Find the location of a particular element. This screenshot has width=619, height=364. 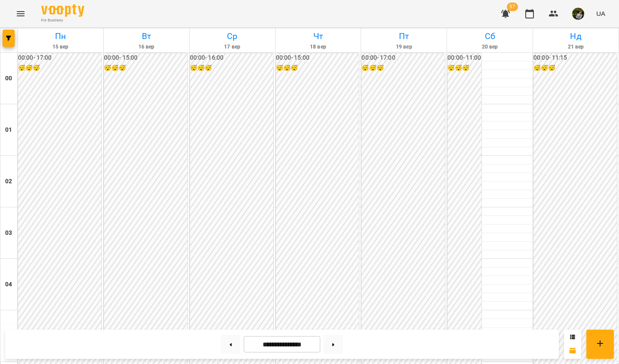

h6: 18 вер is located at coordinates (318, 47).